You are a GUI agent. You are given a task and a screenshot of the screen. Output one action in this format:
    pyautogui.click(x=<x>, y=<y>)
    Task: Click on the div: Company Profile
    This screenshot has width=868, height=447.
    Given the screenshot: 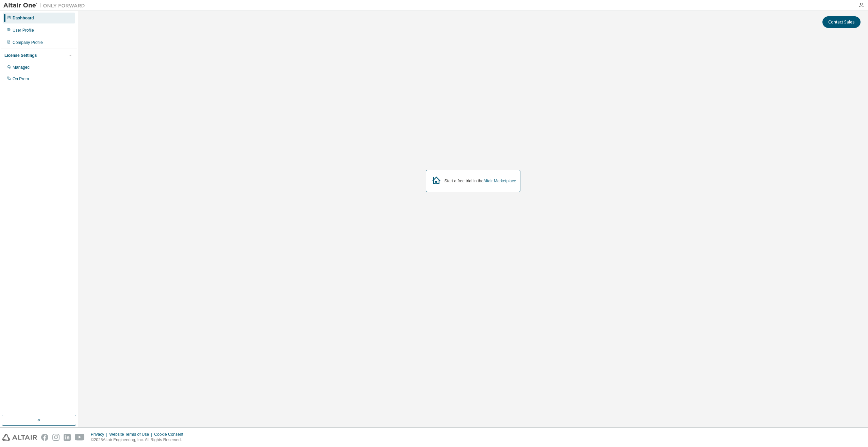 What is the action you would take?
    pyautogui.click(x=28, y=42)
    